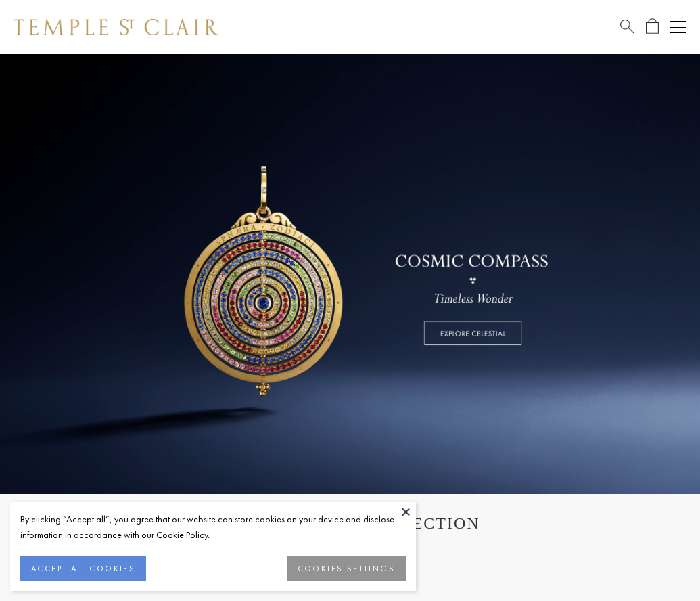 This screenshot has height=601, width=700. I want to click on a: Search, so click(627, 27).